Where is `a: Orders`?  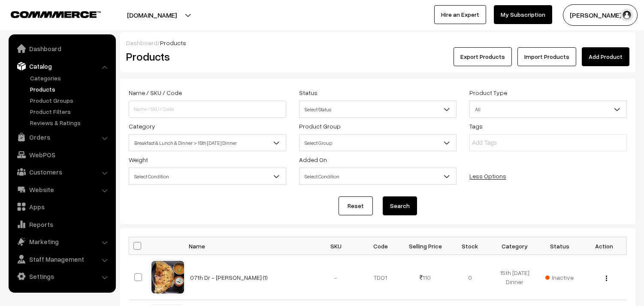
a: Orders is located at coordinates (62, 137).